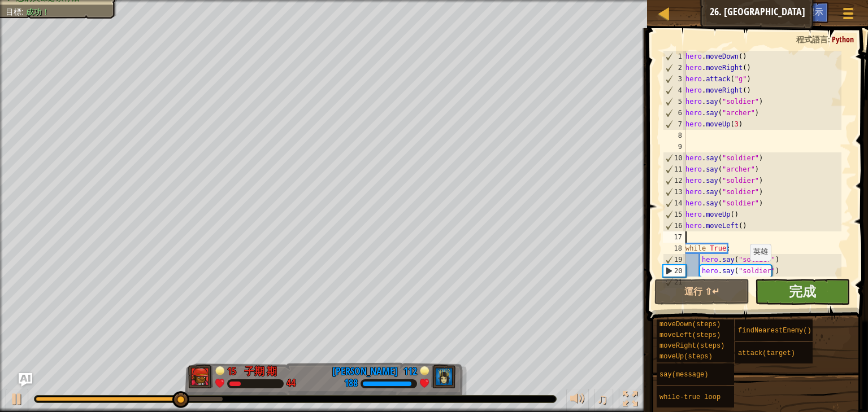 This screenshot has height=412, width=868. What do you see at coordinates (691, 346) in the screenshot?
I see `span: moveRight(steps)` at bounding box center [691, 346].